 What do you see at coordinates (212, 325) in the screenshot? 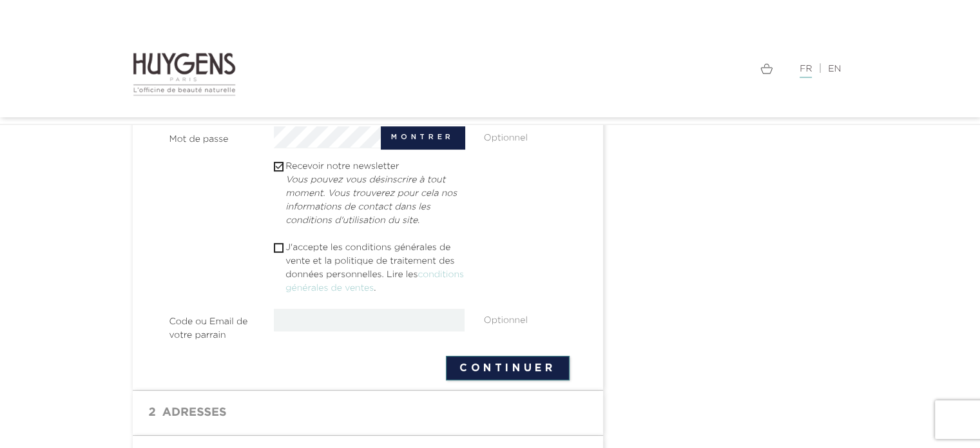
I see `label: Code ou Email de votre parrain` at bounding box center [212, 325].